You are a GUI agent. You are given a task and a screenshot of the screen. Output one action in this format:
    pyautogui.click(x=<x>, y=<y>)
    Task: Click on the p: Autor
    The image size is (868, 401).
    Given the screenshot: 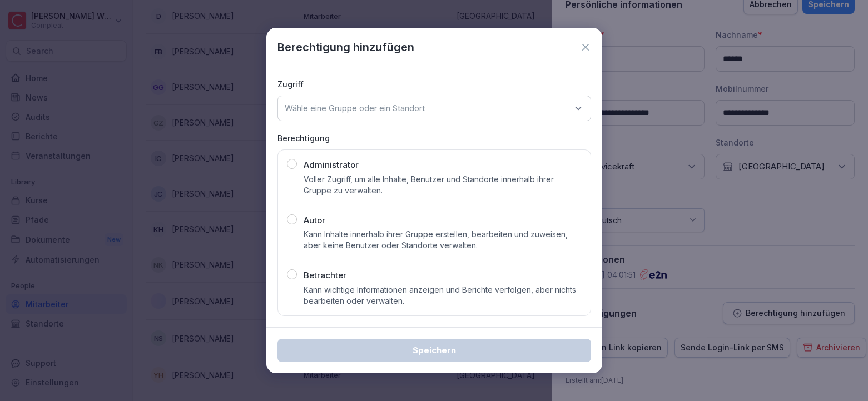 What is the action you would take?
    pyautogui.click(x=314, y=221)
    